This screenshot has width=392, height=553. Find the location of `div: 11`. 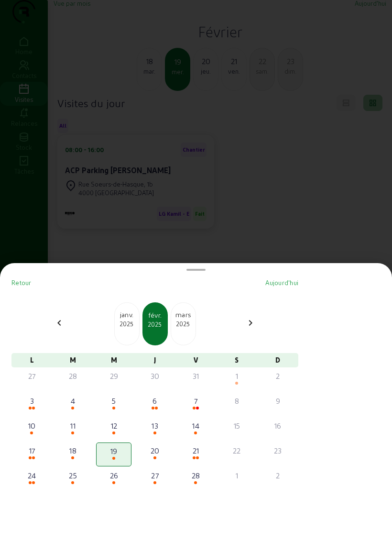

div: 11 is located at coordinates (73, 426).